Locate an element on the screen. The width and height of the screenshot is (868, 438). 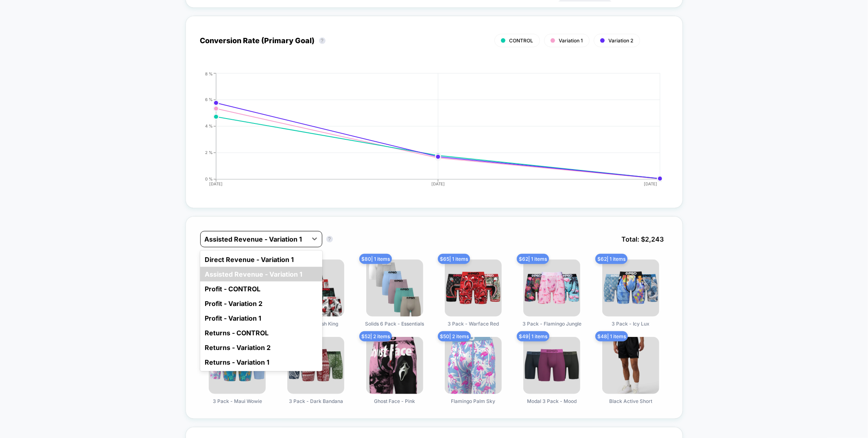
tspan: 0 % is located at coordinates (209, 179).